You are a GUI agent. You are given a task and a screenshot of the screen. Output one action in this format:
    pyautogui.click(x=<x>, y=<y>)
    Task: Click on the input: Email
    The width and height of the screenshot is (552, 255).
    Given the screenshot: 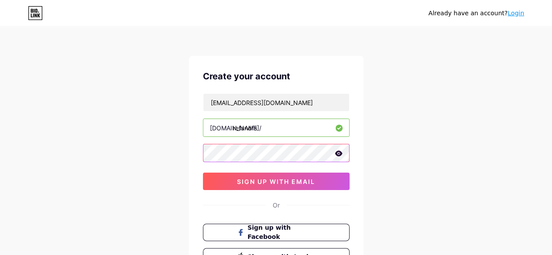 What is the action you would take?
    pyautogui.click(x=276, y=103)
    